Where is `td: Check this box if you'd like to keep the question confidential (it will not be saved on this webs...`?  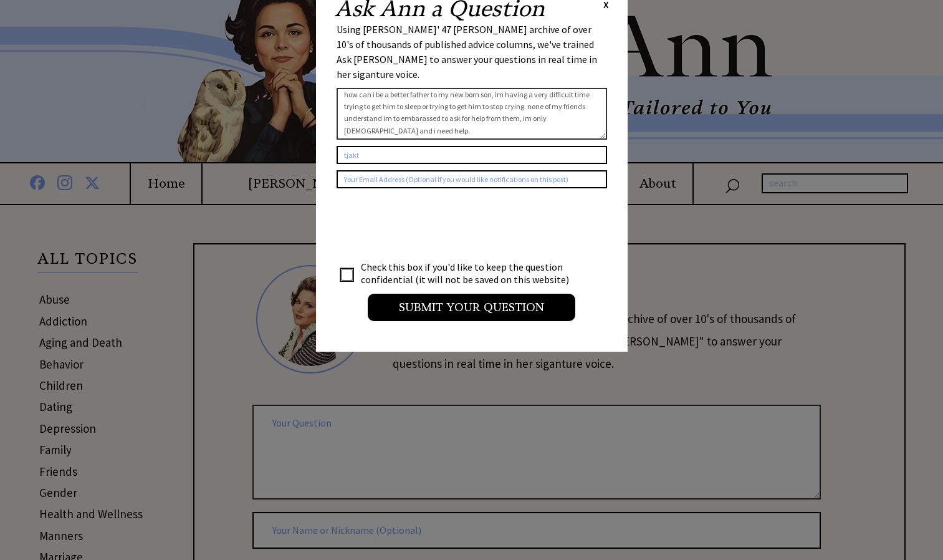
td: Check this box if you'd like to keep the question confidential (it will not be saved on this webs... is located at coordinates (471, 273).